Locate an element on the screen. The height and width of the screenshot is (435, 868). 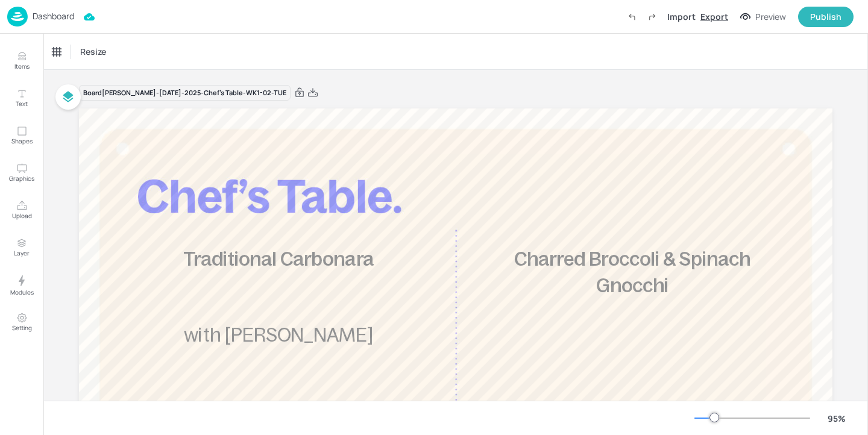
span: Charred Broccoli & Spinach Gnocchi is located at coordinates (632, 272).